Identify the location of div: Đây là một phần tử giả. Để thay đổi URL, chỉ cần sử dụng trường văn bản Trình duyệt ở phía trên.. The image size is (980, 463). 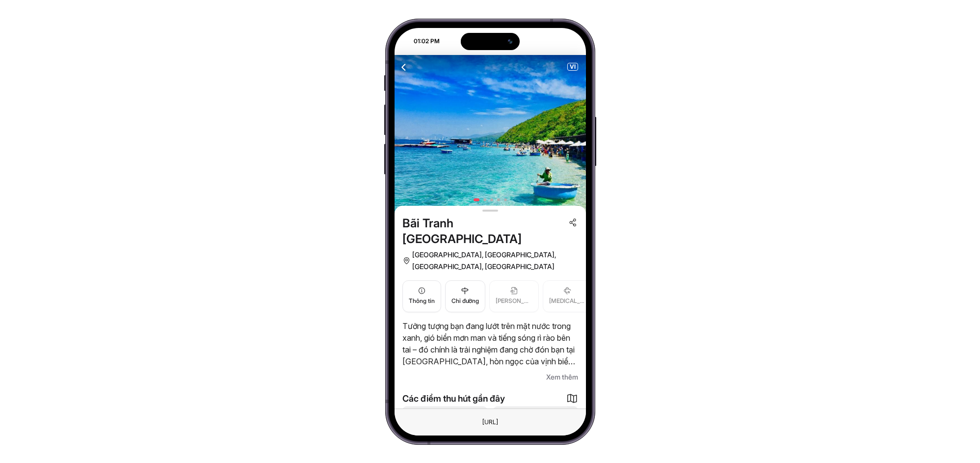
(490, 422).